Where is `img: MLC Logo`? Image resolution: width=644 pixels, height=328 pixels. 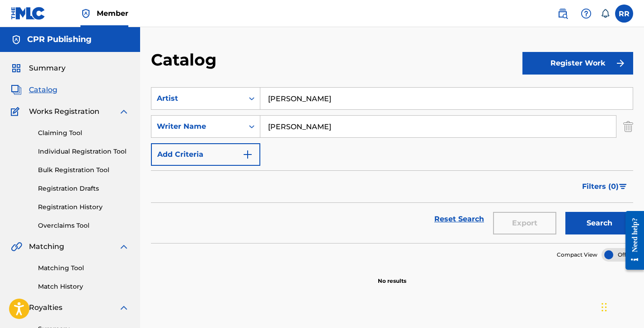 img: MLC Logo is located at coordinates (28, 13).